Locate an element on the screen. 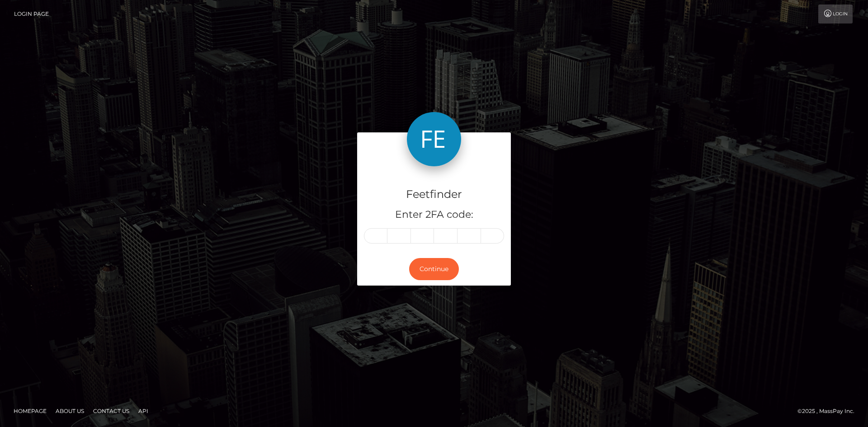 The width and height of the screenshot is (868, 427). a: Login Page is located at coordinates (31, 14).